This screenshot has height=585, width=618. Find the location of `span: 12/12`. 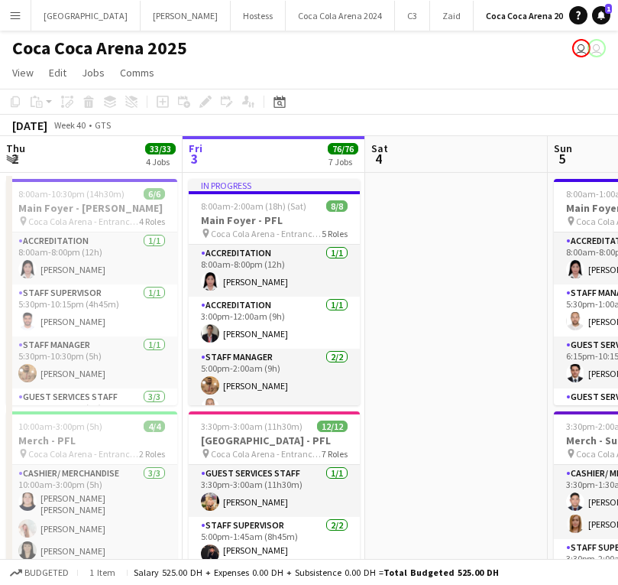

span: 12/12 is located at coordinates (333, 426).